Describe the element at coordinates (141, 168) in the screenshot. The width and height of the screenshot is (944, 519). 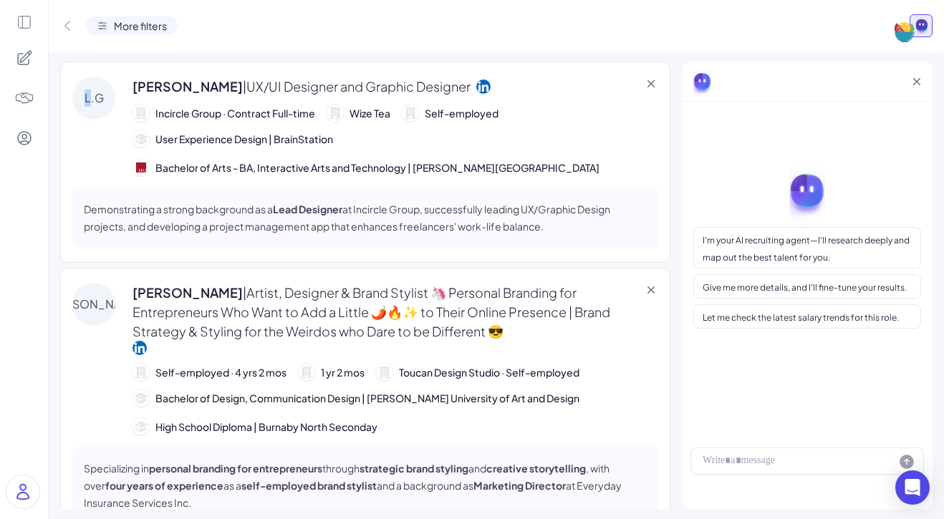
I see `img: 318.jpg` at that location.